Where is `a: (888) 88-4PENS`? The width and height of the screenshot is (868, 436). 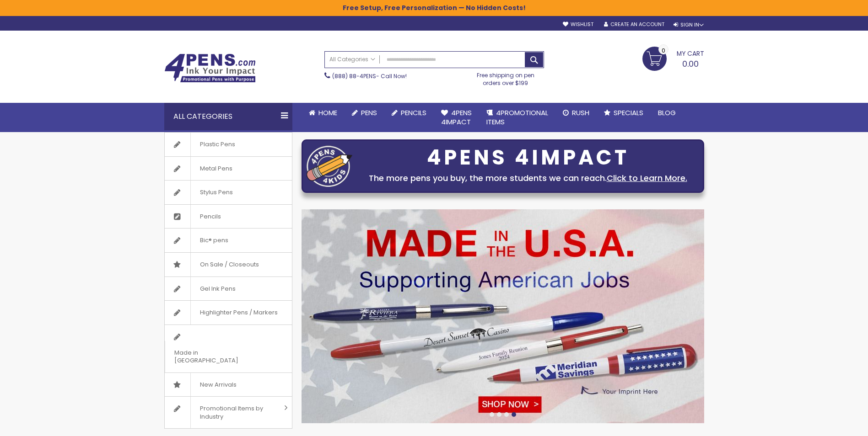 a: (888) 88-4PENS is located at coordinates (354, 76).